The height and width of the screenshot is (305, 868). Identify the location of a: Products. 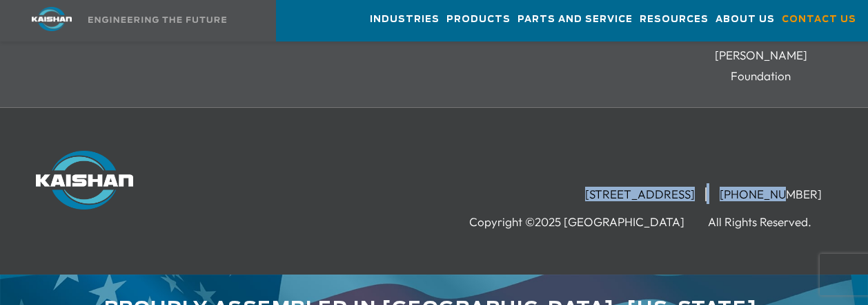
(478, 19).